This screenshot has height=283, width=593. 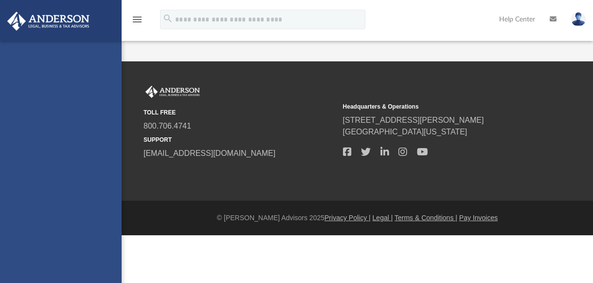 What do you see at coordinates (579, 19) in the screenshot?
I see `img: User Pic` at bounding box center [579, 19].